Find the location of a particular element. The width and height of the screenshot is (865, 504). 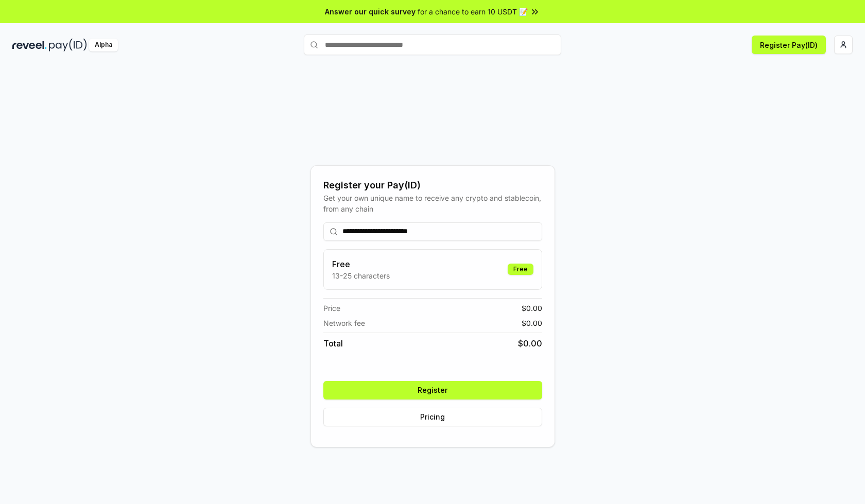

span: Network fee is located at coordinates (344, 323).